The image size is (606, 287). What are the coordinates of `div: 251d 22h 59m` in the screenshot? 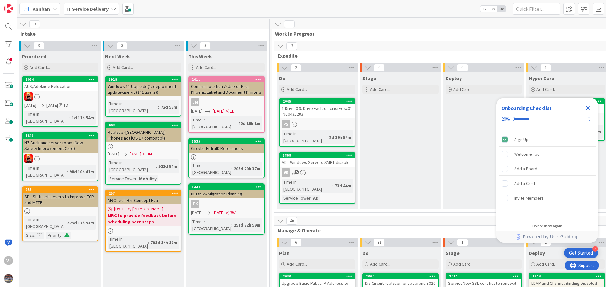 It's located at (247, 225).